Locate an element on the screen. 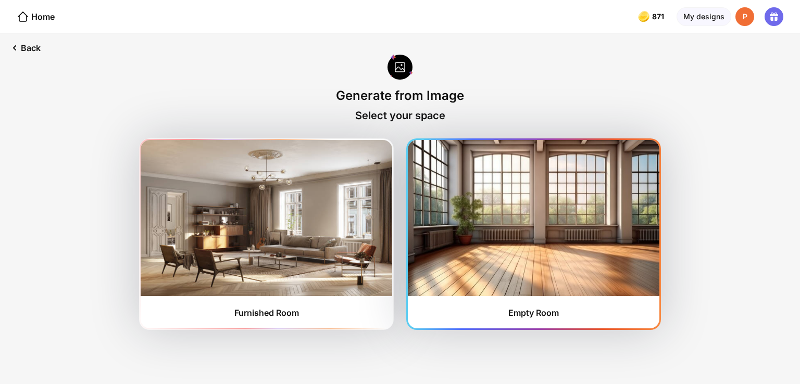 This screenshot has width=800, height=384. img: furnishedRoom2.jpg is located at coordinates (533, 218).